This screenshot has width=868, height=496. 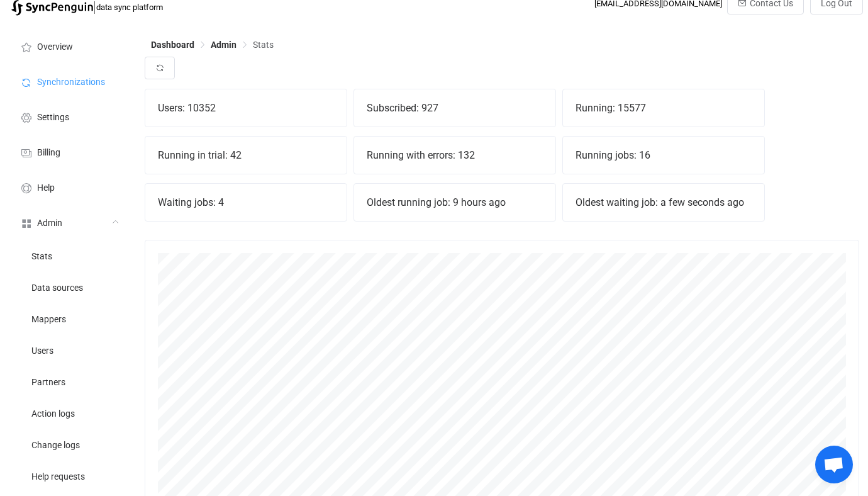 I want to click on a: Help requests, so click(x=69, y=476).